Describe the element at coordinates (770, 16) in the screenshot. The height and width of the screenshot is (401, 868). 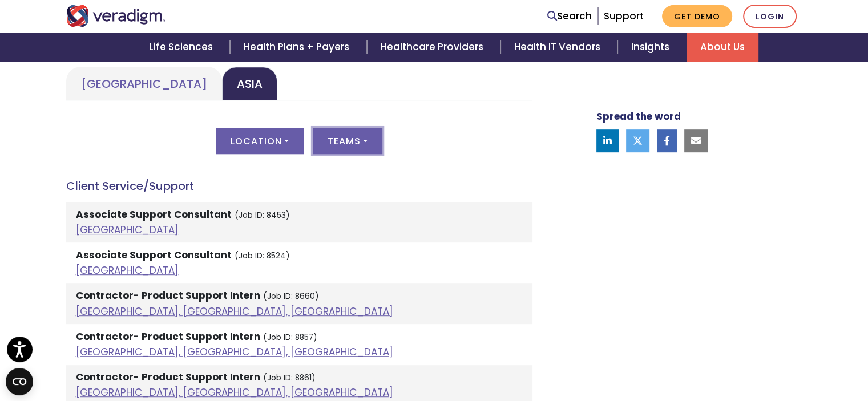
I see `a: Login` at that location.